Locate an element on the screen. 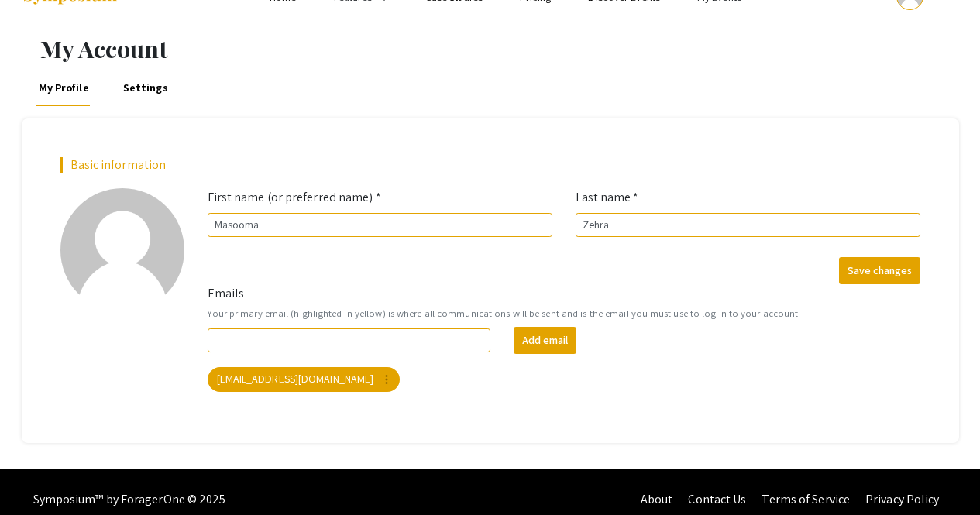 This screenshot has width=980, height=515. a: Contact Us is located at coordinates (717, 498).